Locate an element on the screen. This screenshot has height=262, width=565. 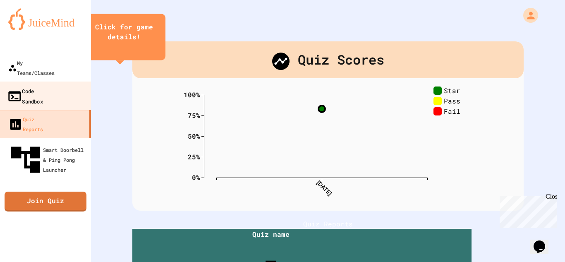
text: 25% is located at coordinates (194, 156).